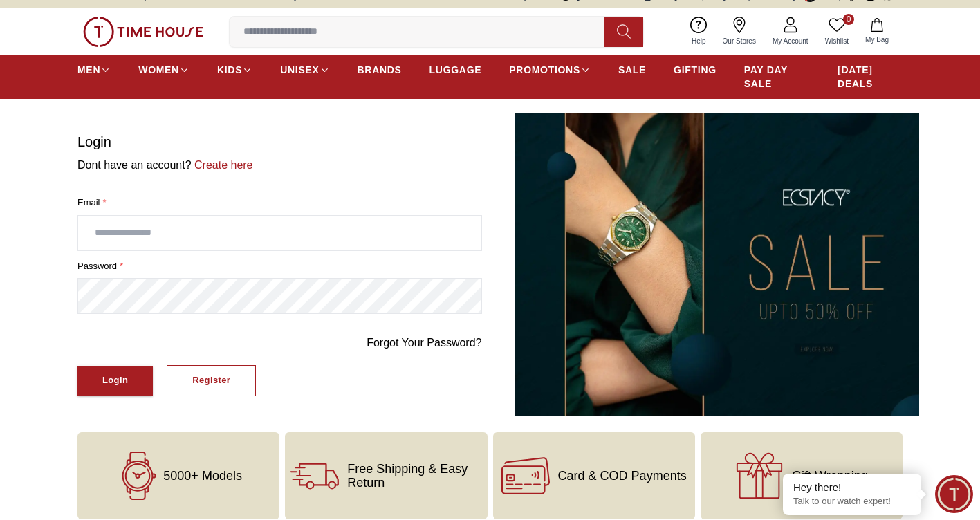  I want to click on button: Register, so click(211, 380).